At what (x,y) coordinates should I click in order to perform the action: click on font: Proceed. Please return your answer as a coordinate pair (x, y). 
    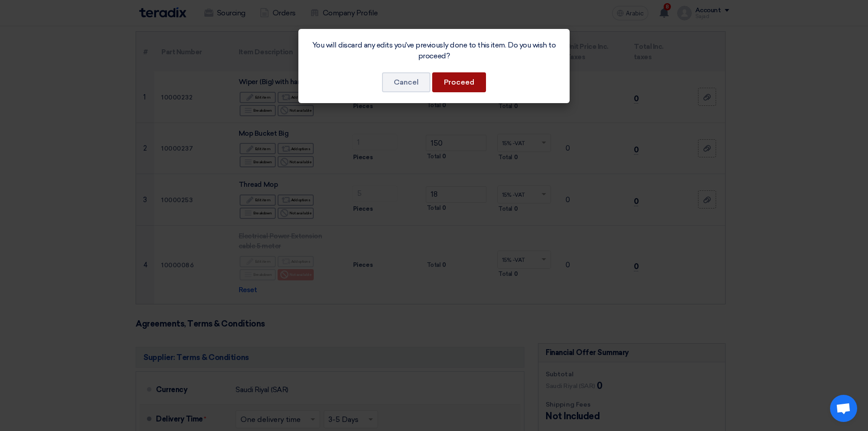
    Looking at the image, I should click on (459, 82).